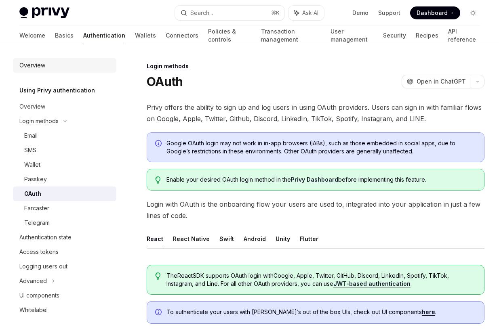  Describe the element at coordinates (64, 36) in the screenshot. I see `a: Basics` at that location.